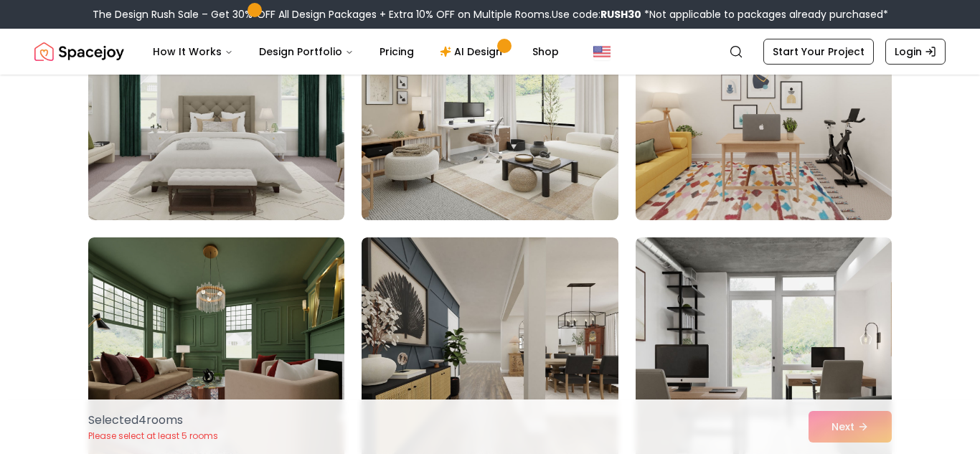  What do you see at coordinates (153, 436) in the screenshot?
I see `p: Please select at least 5 rooms` at bounding box center [153, 436].